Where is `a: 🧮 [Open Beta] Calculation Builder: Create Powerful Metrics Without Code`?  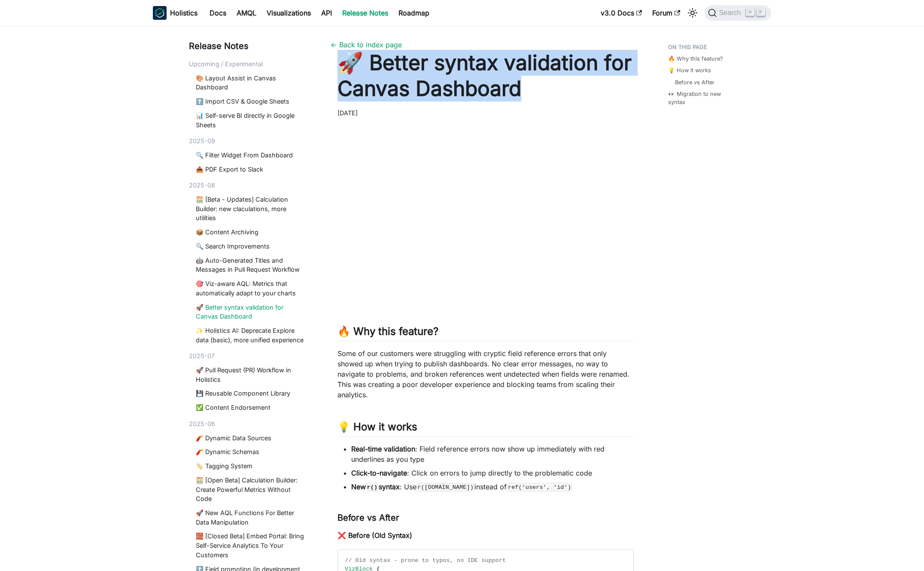 a: 🧮 [Open Beta] Calculation Builder: Create Powerful Metrics Without Code is located at coordinates (252, 489).